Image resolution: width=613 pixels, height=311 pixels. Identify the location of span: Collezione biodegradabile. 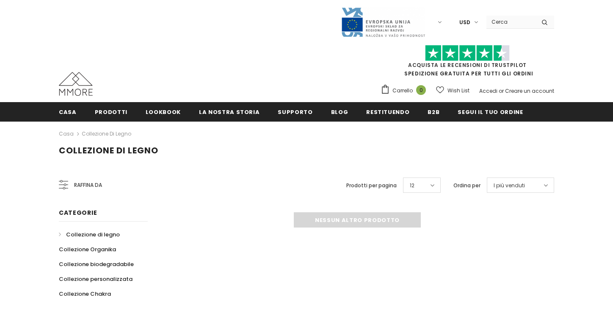
(96, 264).